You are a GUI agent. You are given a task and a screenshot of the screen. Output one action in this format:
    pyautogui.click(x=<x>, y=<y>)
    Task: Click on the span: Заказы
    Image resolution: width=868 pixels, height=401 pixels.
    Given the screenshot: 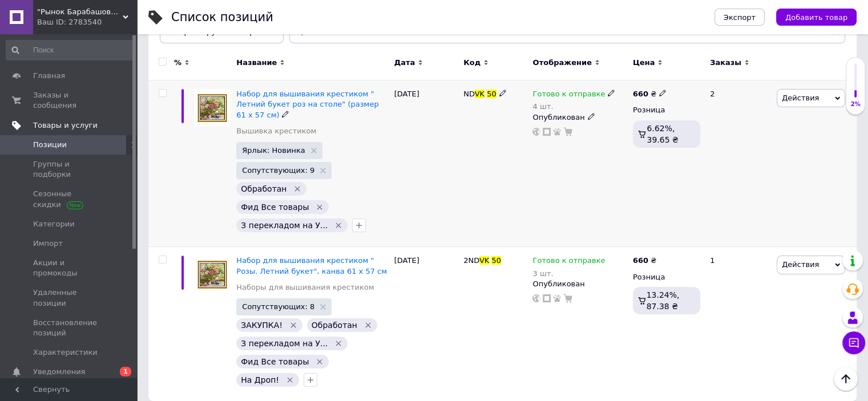 What is the action you would take?
    pyautogui.click(x=725, y=63)
    